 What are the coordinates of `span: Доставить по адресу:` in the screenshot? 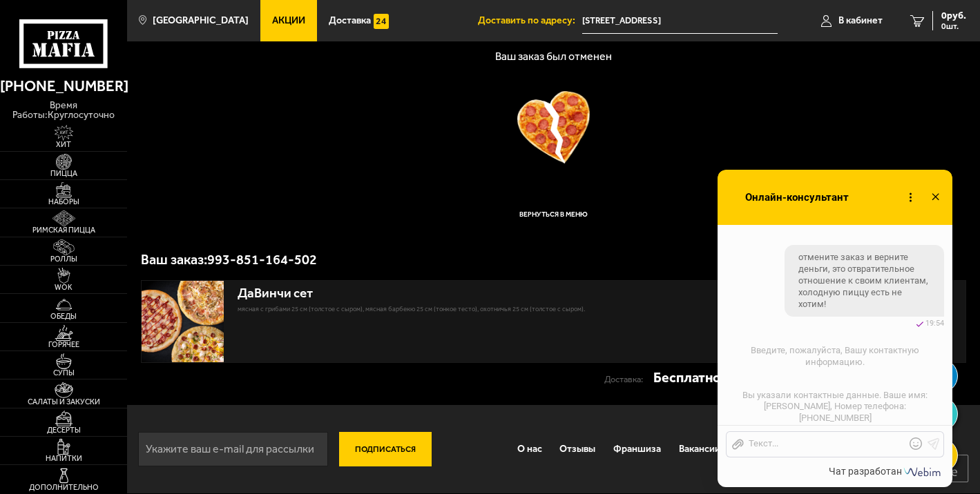 It's located at (530, 21).